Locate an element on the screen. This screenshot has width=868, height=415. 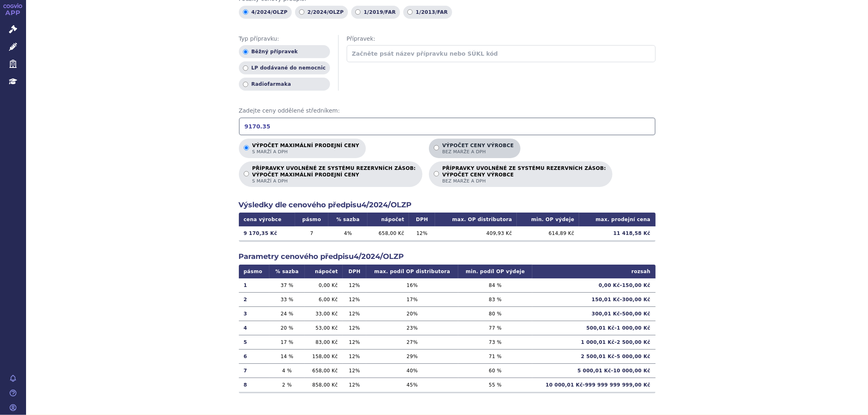
td: 77 % is located at coordinates (495, 327).